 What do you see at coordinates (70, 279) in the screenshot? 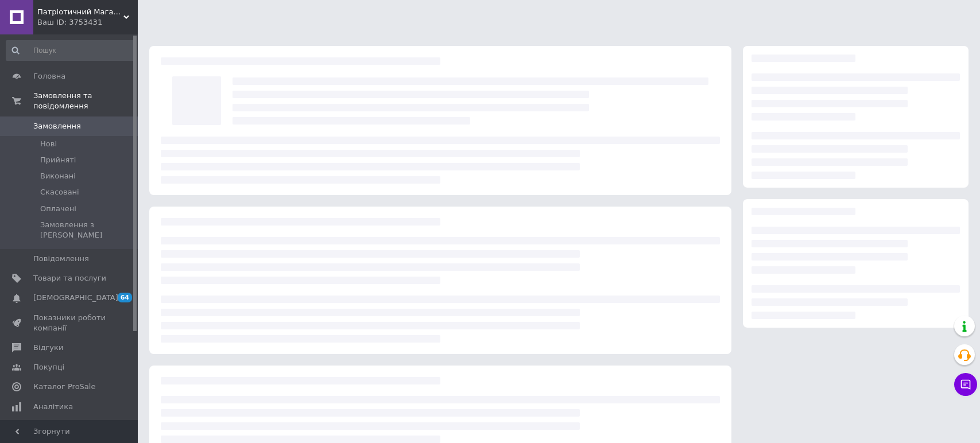
I see `span: Товари та послуги` at bounding box center [70, 279].